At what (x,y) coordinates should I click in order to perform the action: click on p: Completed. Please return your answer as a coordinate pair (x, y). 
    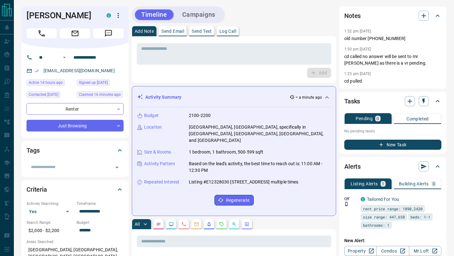
    Looking at the image, I should click on (418, 119).